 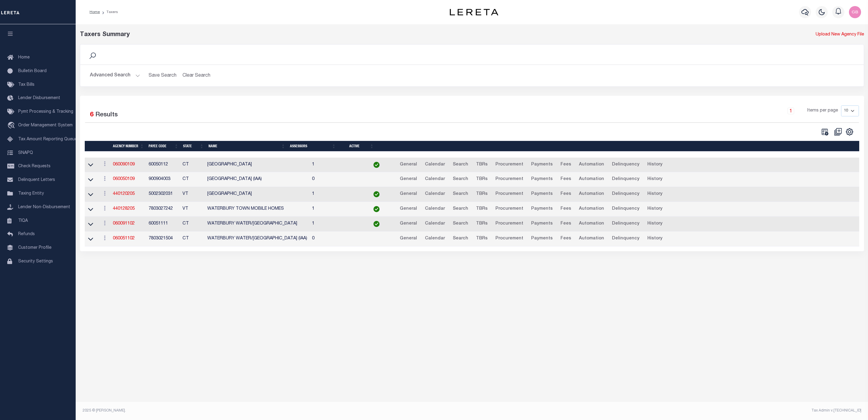 What do you see at coordinates (197, 75) in the screenshot?
I see `button: Clear Search` at bounding box center [197, 75].